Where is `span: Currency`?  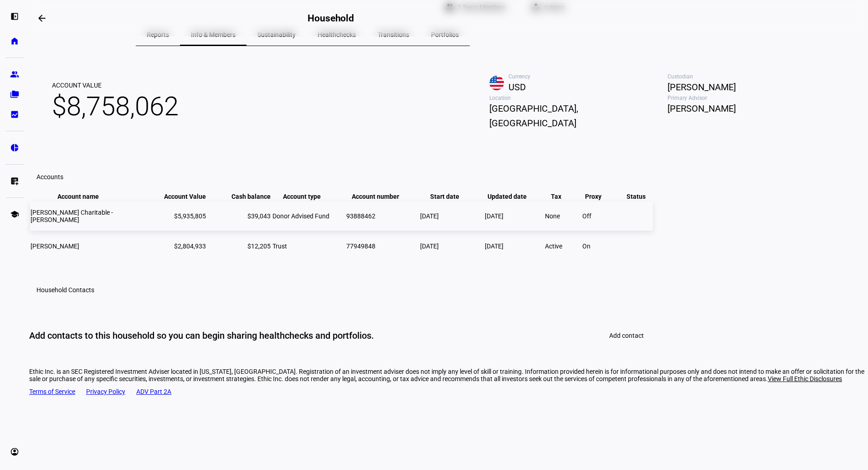 span: Currency is located at coordinates (588, 76).